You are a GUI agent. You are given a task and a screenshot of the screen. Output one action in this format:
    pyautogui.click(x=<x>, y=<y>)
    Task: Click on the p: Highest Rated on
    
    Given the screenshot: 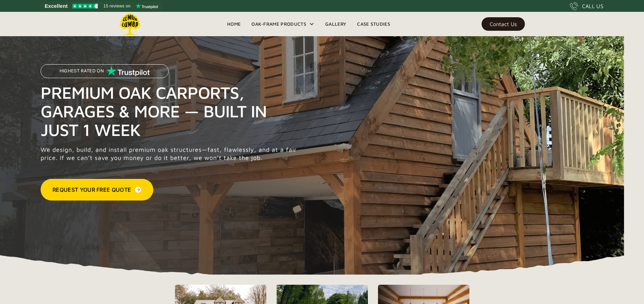 What is the action you would take?
    pyautogui.click(x=82, y=71)
    